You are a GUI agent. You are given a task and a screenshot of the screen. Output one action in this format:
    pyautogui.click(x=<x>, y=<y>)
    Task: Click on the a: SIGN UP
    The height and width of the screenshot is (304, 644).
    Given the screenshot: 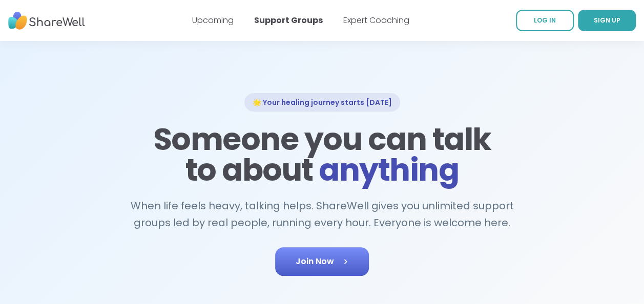 What is the action you would take?
    pyautogui.click(x=606, y=20)
    